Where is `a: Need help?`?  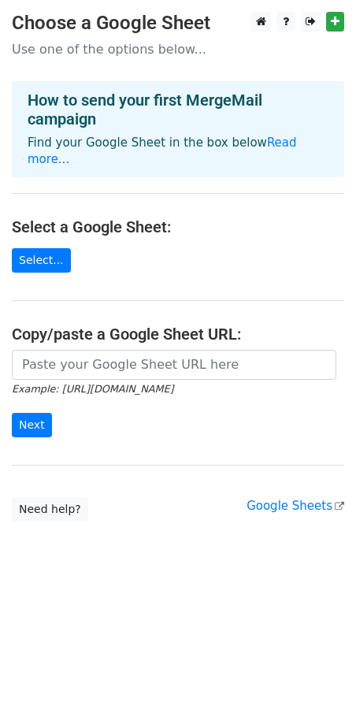
a: Need help? is located at coordinates (50, 509).